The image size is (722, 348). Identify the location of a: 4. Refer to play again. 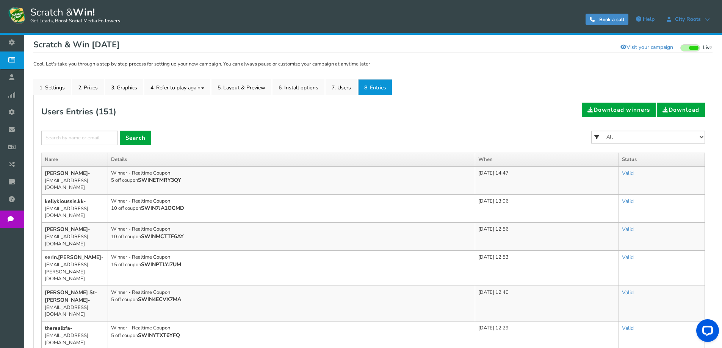
(177, 87).